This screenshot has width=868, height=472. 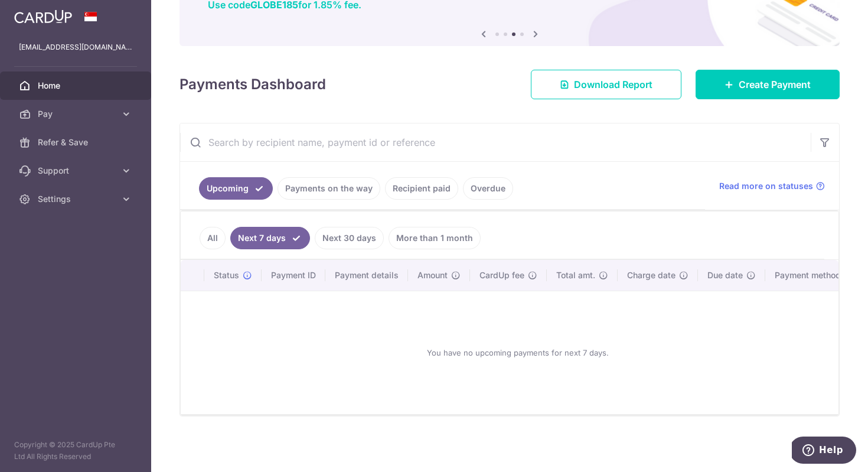 What do you see at coordinates (774, 85) in the screenshot?
I see `span: Create Payment` at bounding box center [774, 85].